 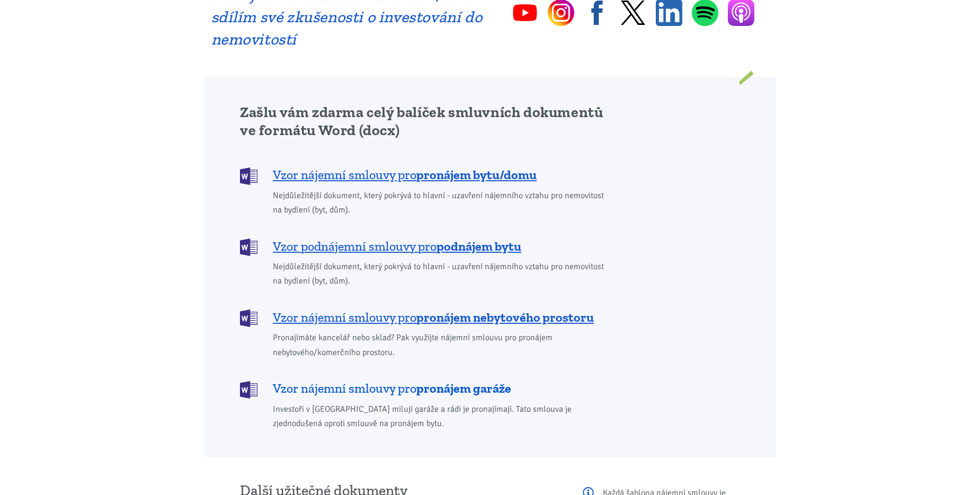 I want to click on a: Vzor podnájemní smlouvy propodnájem bytu, so click(x=425, y=246).